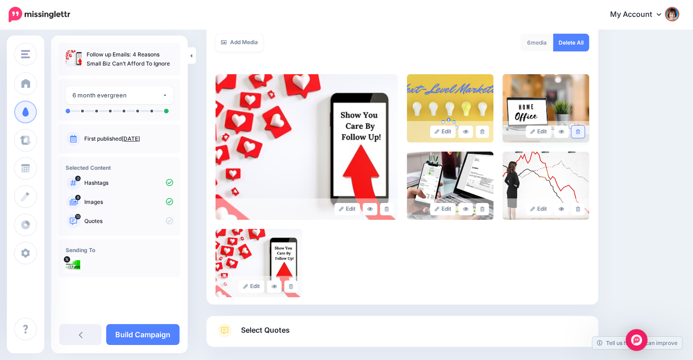  Describe the element at coordinates (128, 202) in the screenshot. I see `p: Images` at that location.